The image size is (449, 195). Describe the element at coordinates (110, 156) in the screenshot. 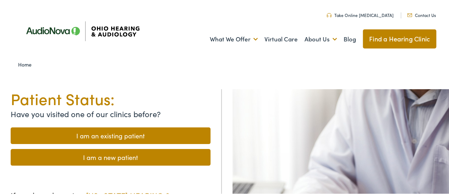

I see `a: I am a new patient` at that location.